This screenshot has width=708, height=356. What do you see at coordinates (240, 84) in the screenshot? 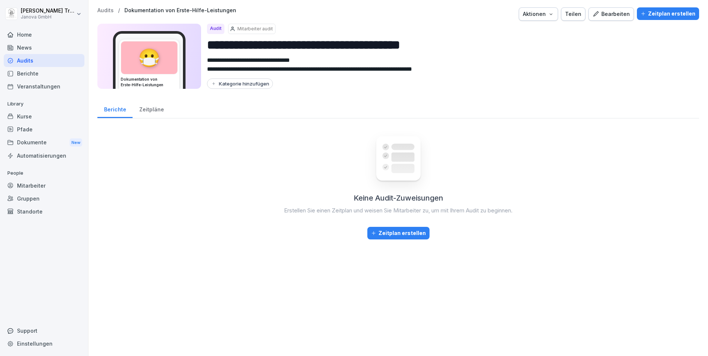
I see `button: Kategorie hinzufügen` at bounding box center [240, 84].